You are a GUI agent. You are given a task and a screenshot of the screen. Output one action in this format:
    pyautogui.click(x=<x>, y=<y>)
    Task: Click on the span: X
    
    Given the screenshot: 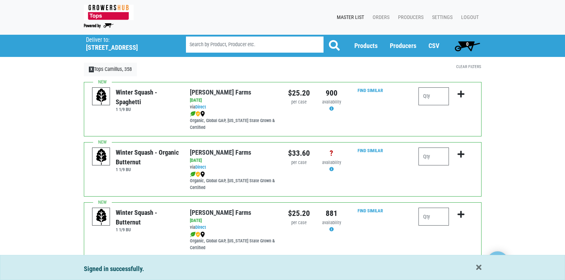 What is the action you would take?
    pyautogui.click(x=91, y=69)
    